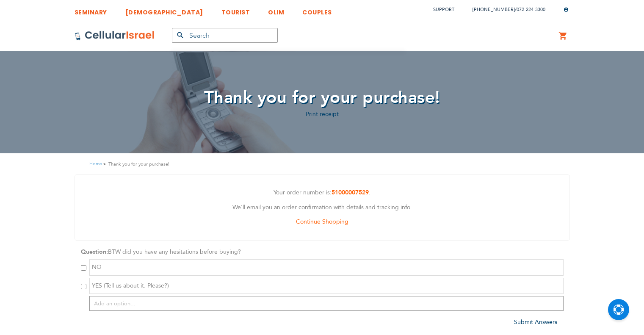  What do you see at coordinates (322, 98) in the screenshot?
I see `span: Thank you for your purchase!` at bounding box center [322, 98].